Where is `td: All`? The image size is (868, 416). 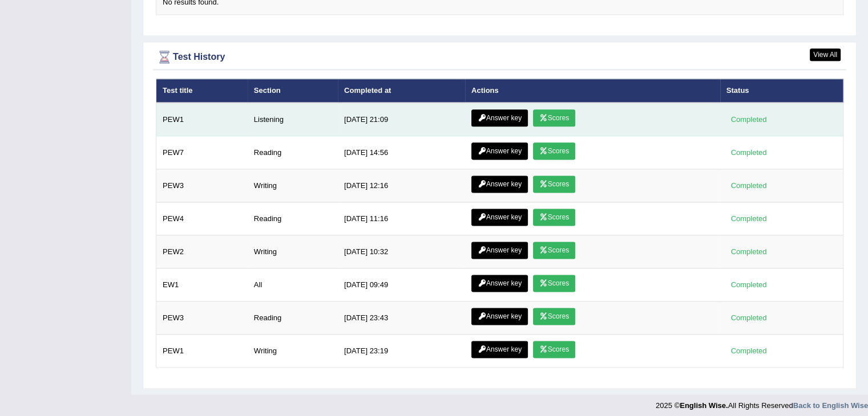
td: All is located at coordinates (292, 285).